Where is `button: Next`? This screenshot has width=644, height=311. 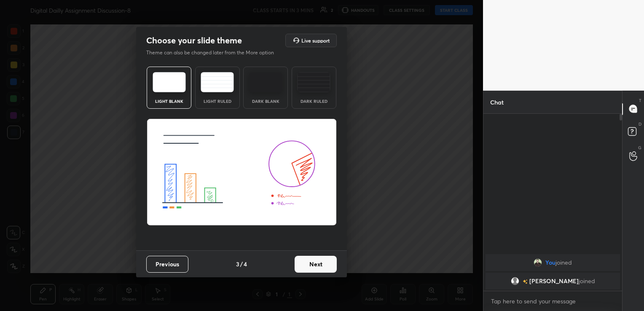 button: Next is located at coordinates (316, 264).